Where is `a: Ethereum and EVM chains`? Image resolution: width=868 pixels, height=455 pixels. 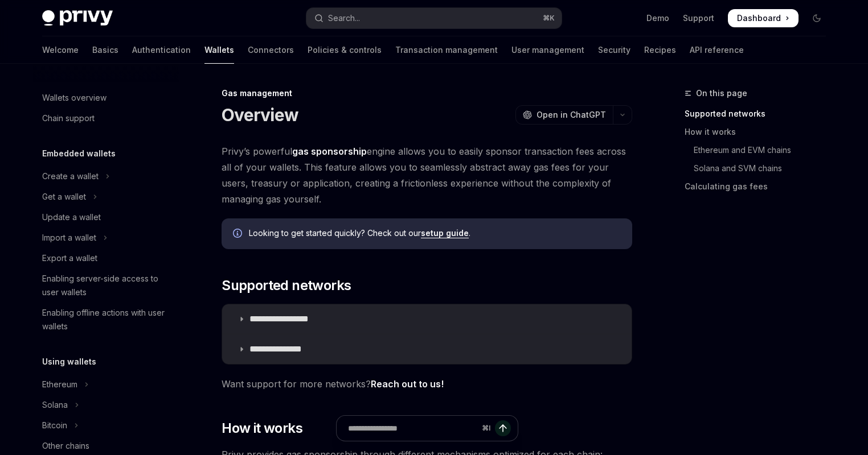
a: Ethereum and EVM chains is located at coordinates (759, 150).